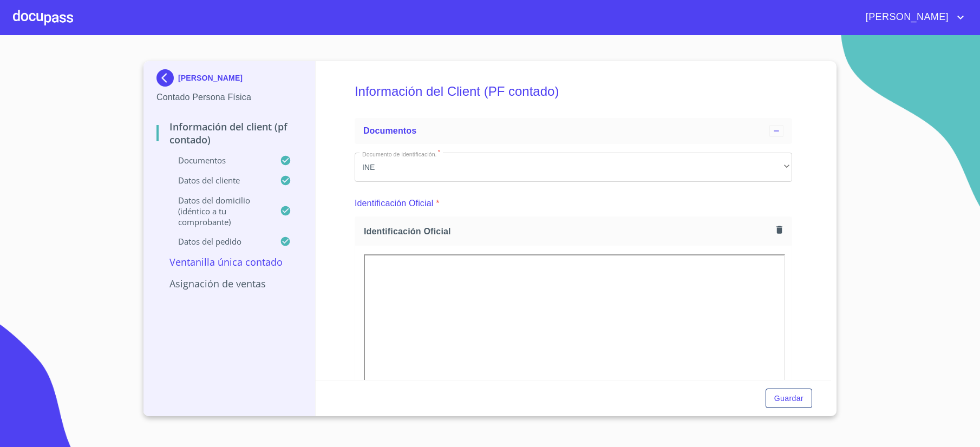 The width and height of the screenshot is (980, 447). What do you see at coordinates (389, 131) in the screenshot?
I see `span: Documentos` at bounding box center [389, 131].